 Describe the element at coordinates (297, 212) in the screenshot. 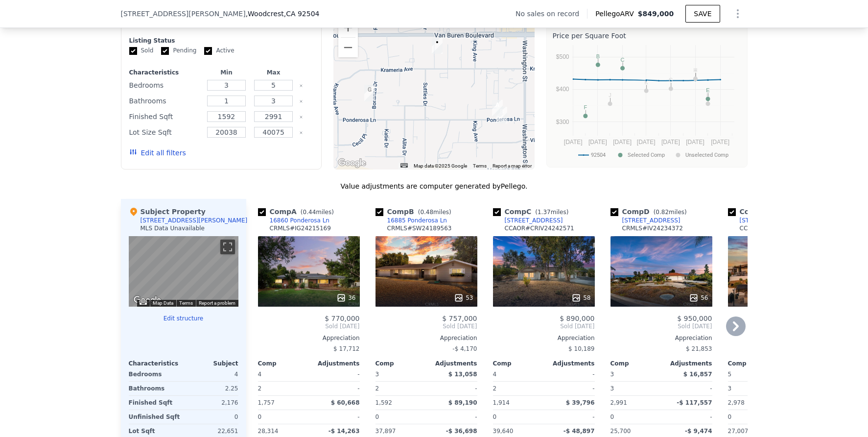

I see `div: Comp A` at that location.